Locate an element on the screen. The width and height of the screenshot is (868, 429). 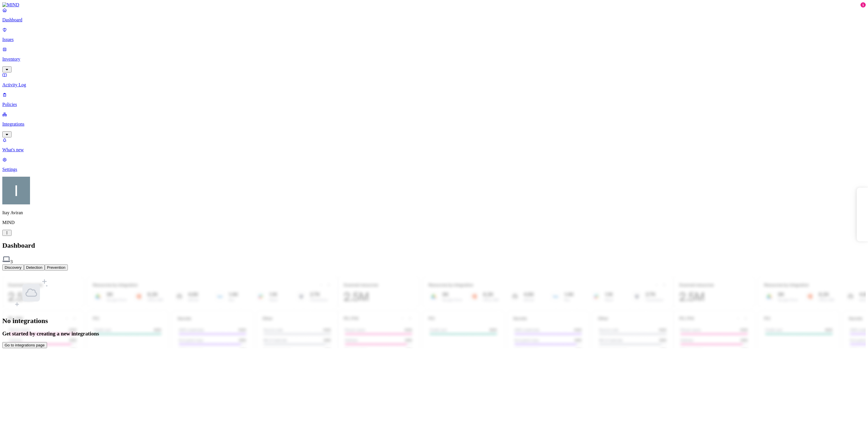
span: 3 is located at coordinates (12, 261).